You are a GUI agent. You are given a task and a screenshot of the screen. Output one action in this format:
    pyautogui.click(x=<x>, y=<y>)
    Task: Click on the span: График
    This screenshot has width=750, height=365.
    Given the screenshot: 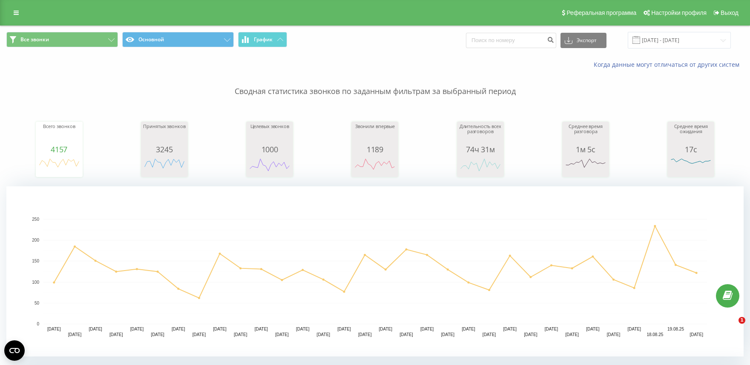 What is the action you would take?
    pyautogui.click(x=263, y=40)
    